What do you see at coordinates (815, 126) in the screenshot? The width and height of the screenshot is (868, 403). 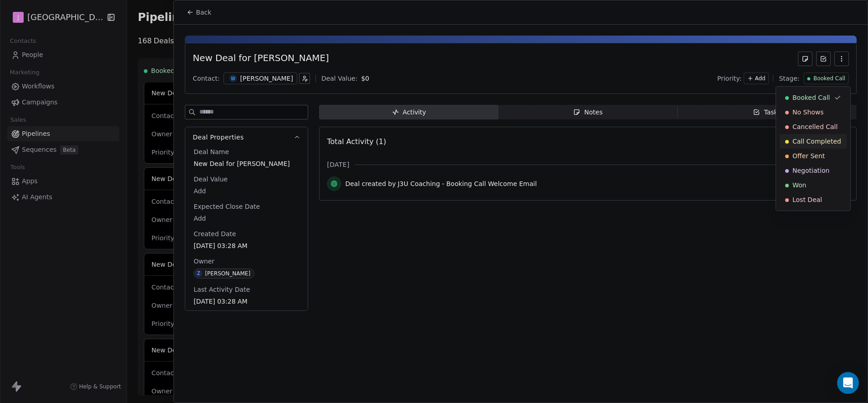 I see `span: Cancelled Call` at bounding box center [815, 126].